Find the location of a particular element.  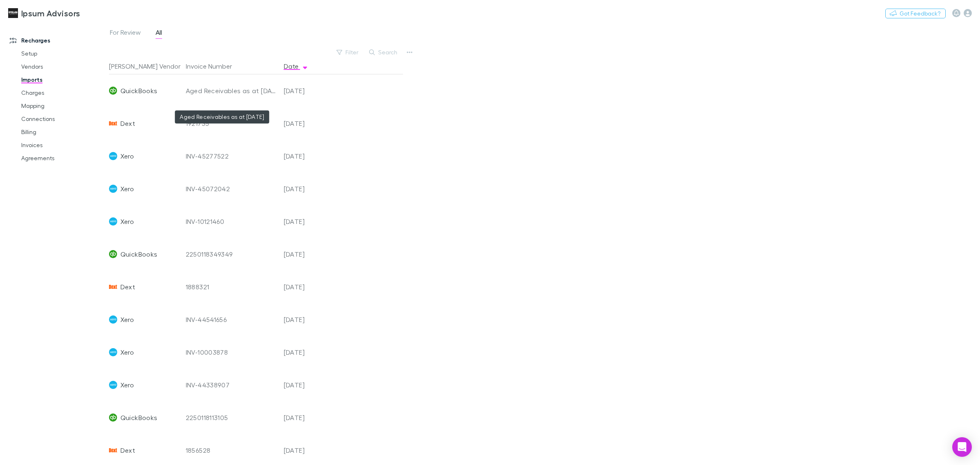

button: Search is located at coordinates (384, 52).